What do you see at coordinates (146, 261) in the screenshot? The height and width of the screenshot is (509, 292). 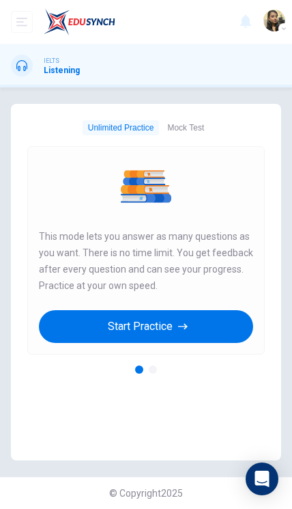 I see `span: This mode lets you answer as many questions as you want. There is no time limit. You get feedback...` at bounding box center [146, 261].